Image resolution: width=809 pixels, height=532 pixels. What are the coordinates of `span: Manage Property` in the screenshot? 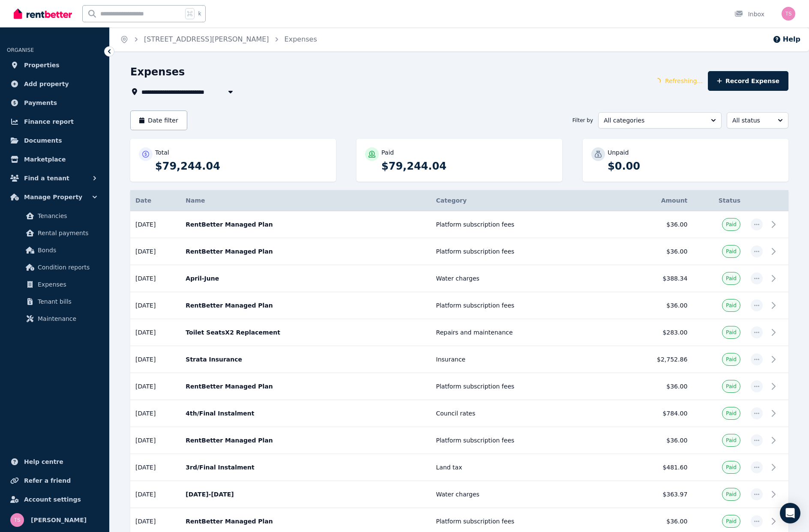 It's located at (54, 197).